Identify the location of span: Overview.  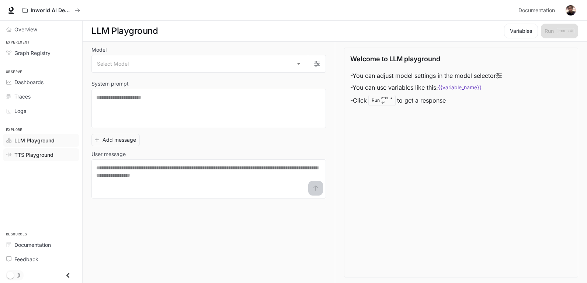
(26, 29).